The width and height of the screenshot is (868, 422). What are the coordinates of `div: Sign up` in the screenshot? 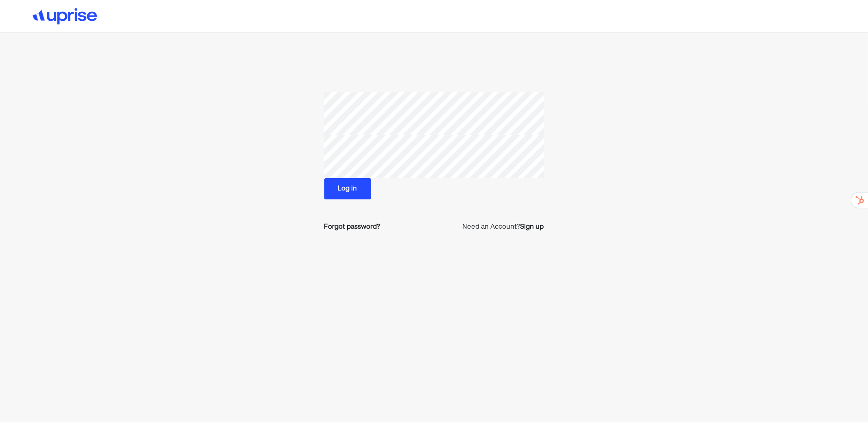 It's located at (532, 227).